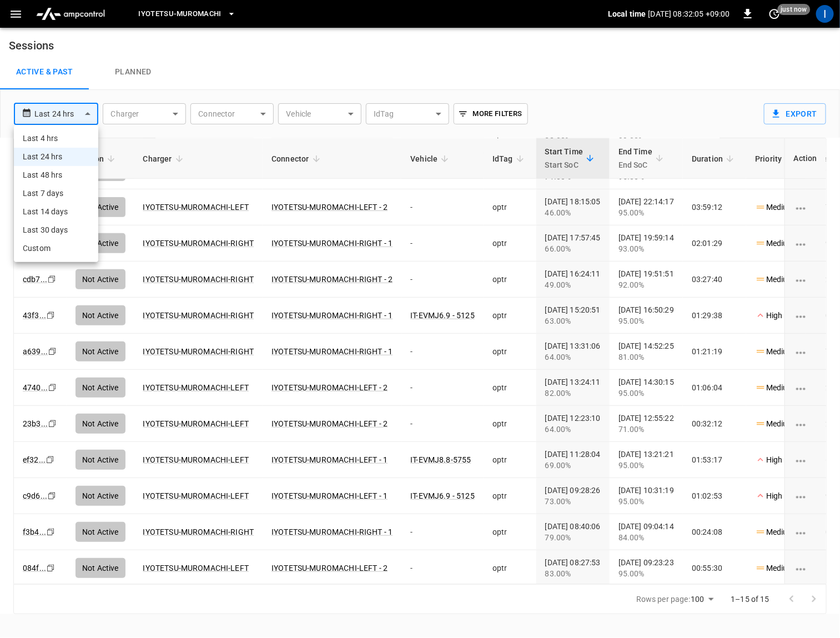 This screenshot has height=638, width=840. I want to click on li: Last 7 days, so click(56, 193).